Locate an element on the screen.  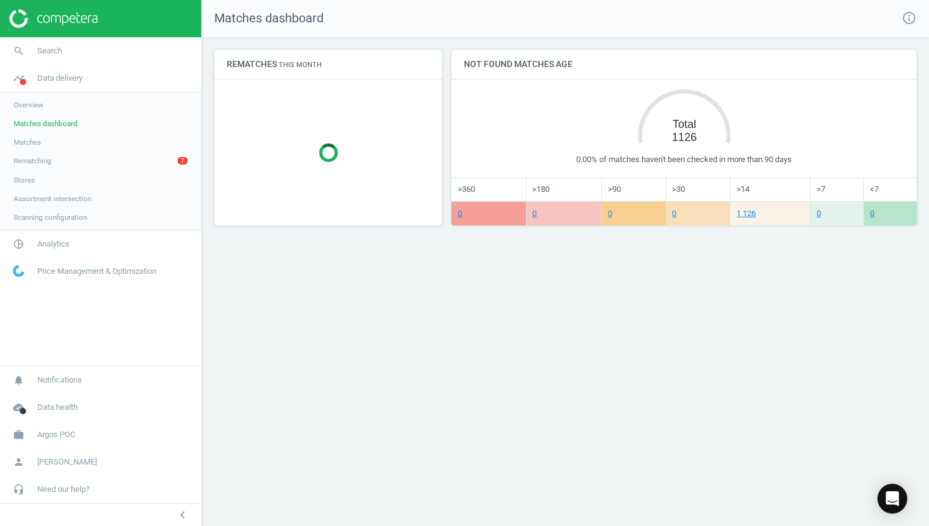
span: Scanning configuration is located at coordinates (50, 217).